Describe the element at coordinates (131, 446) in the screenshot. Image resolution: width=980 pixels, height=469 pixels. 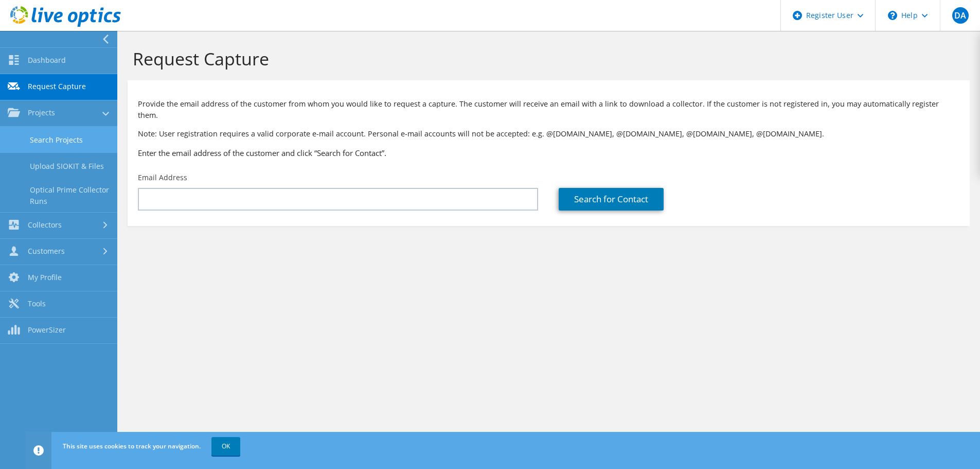
I see `span: This site uses cookies to track your navigation.` at that location.